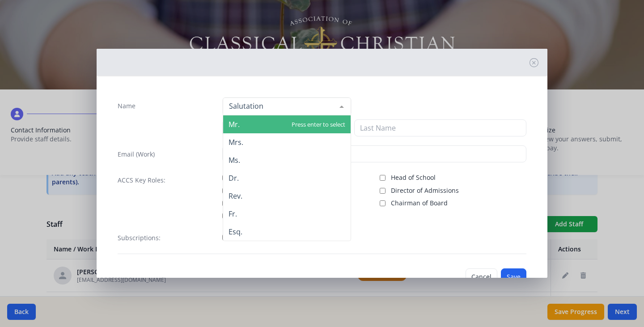  What do you see at coordinates (235, 196) in the screenshot?
I see `span: Rev.` at bounding box center [235, 196].